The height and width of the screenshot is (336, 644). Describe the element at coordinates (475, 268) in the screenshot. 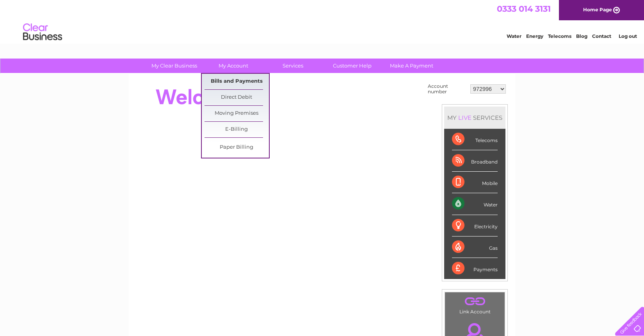

I see `div: Payments` at that location.